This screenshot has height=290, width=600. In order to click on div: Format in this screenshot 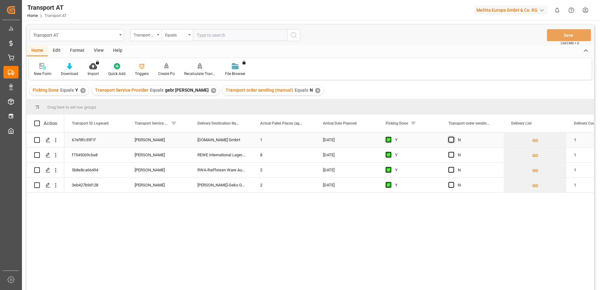, I will do `click(77, 51)`.